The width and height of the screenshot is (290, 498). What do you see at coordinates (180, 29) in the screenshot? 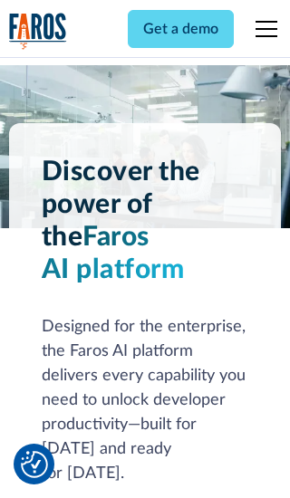
I see `a: Get a demo` at bounding box center [180, 29].